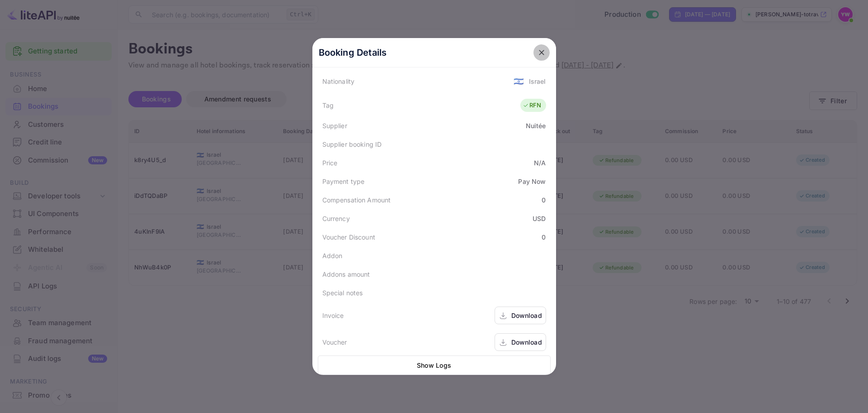 The height and width of the screenshot is (413, 868). Describe the element at coordinates (536, 126) in the screenshot. I see `div: Nuitée` at that location.